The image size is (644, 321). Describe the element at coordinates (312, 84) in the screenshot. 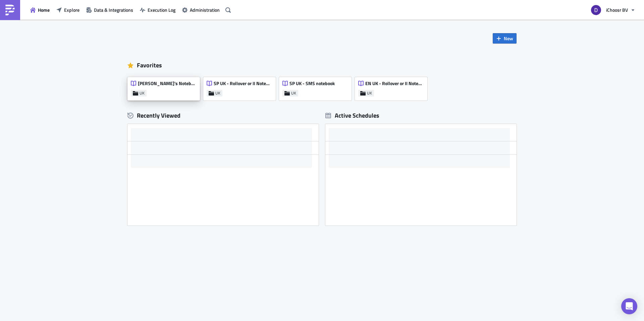

I see `span: SP UK - SMS notebook` at that location.